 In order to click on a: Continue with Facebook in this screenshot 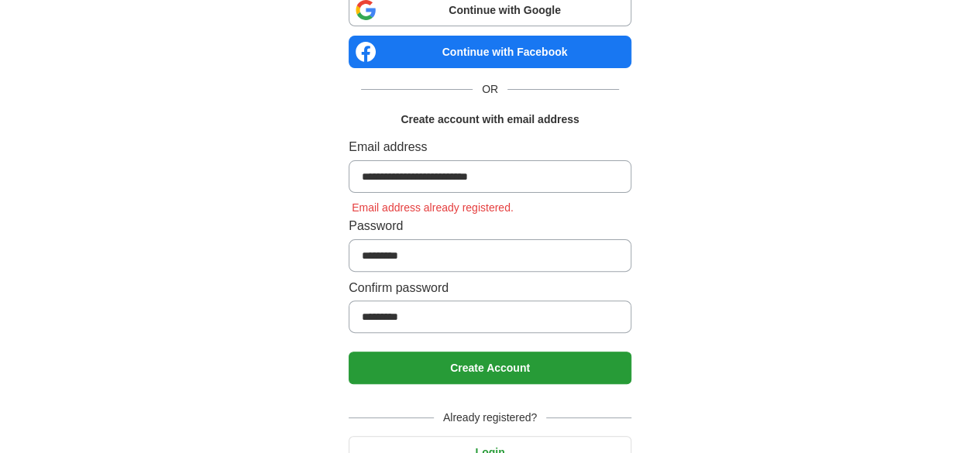, I will do `click(490, 52)`.